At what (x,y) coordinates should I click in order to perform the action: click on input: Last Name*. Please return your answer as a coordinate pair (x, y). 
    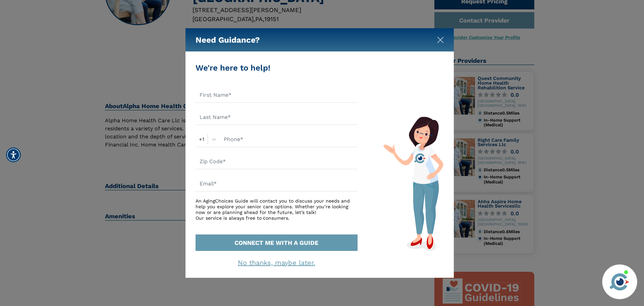
    Looking at the image, I should click on (277, 117).